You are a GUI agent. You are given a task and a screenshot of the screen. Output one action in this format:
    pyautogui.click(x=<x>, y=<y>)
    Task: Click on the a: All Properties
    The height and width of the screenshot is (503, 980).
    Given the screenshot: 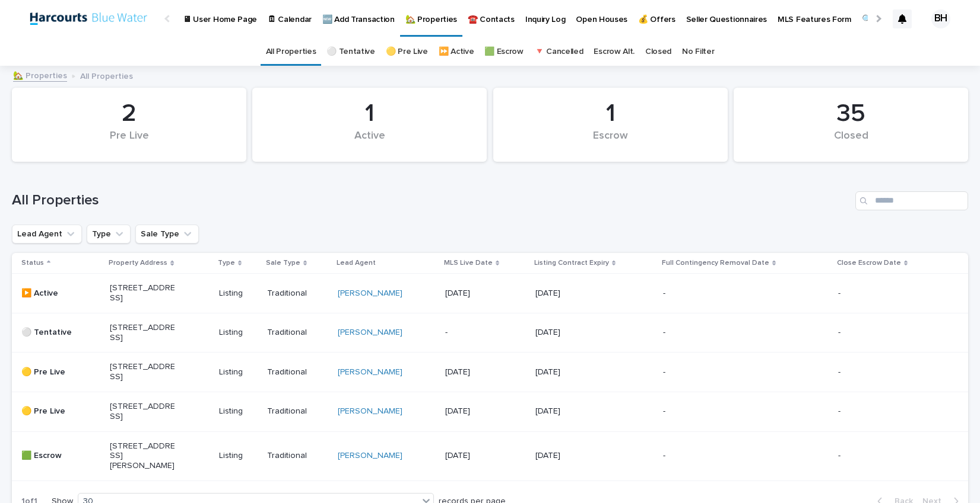 What is the action you would take?
    pyautogui.click(x=291, y=52)
    